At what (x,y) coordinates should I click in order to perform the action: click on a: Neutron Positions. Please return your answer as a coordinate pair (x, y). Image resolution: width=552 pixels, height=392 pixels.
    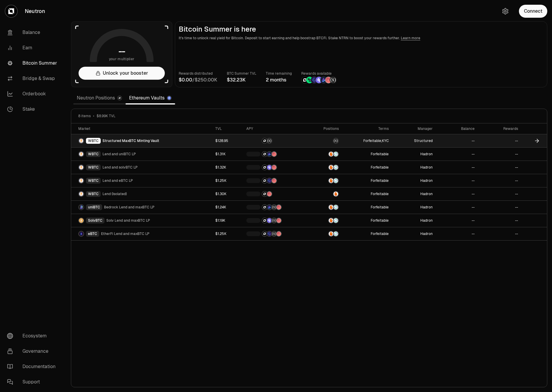
    Looking at the image, I should click on (99, 98).